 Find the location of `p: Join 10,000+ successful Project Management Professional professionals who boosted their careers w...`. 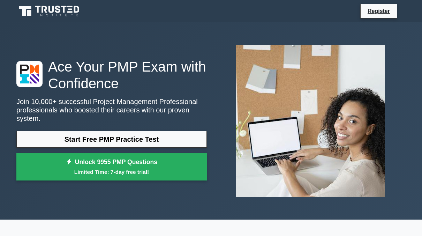

p: Join 10,000+ successful Project Management Professional professionals who boosted their careers w... is located at coordinates (112, 110).